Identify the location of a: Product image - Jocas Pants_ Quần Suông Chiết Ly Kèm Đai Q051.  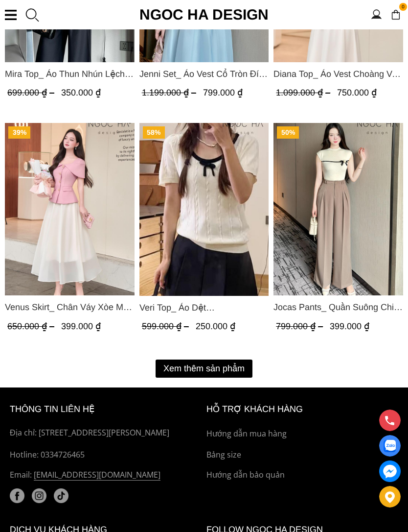
(338, 209).